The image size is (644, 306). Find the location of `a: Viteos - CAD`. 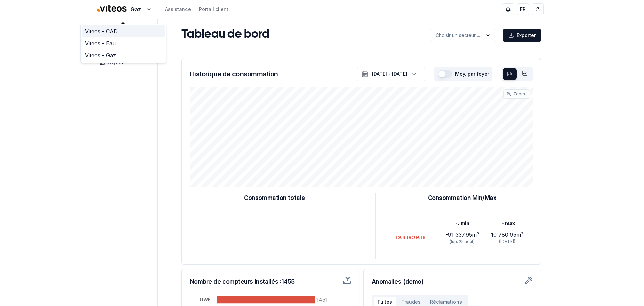

a: Viteos - CAD is located at coordinates (123, 31).